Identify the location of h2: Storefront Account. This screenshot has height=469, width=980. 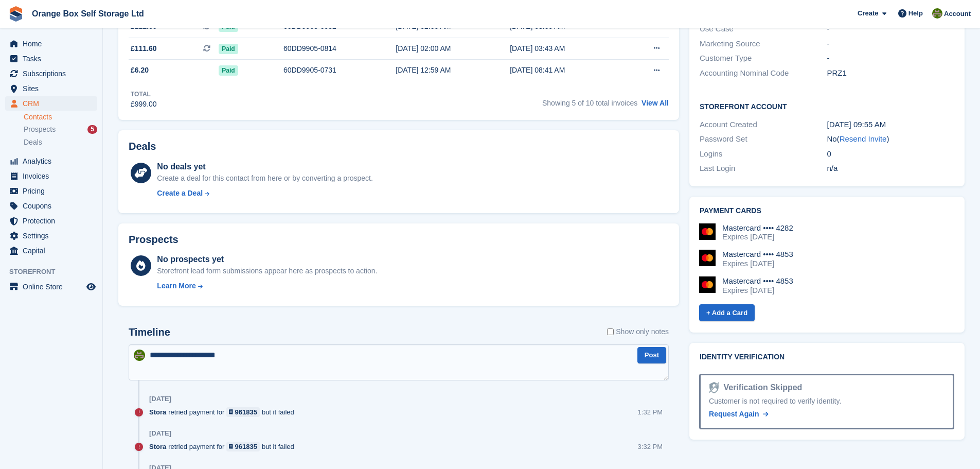
(826, 106).